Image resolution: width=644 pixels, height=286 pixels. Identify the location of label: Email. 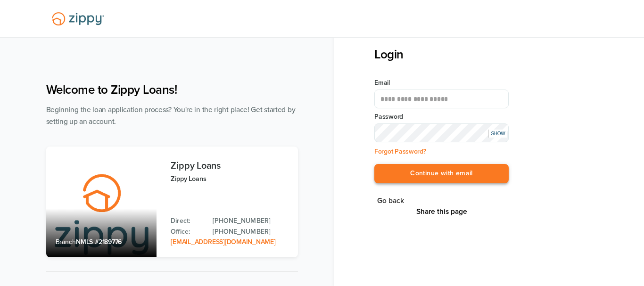
(441, 83).